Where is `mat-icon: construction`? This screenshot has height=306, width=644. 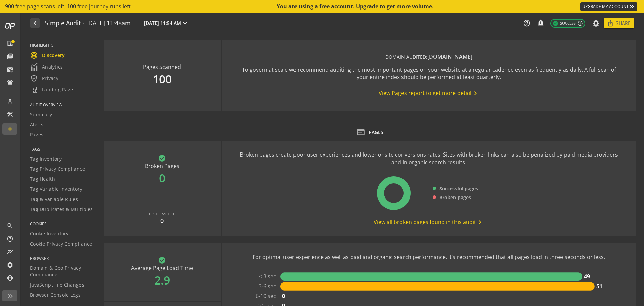 mat-icon: construction is located at coordinates (10, 114).